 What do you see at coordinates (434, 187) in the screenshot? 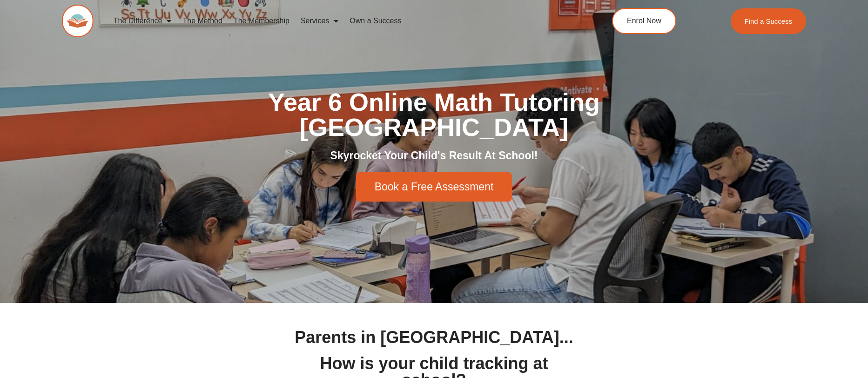
I see `a: Book a Free Assessment` at bounding box center [434, 187].